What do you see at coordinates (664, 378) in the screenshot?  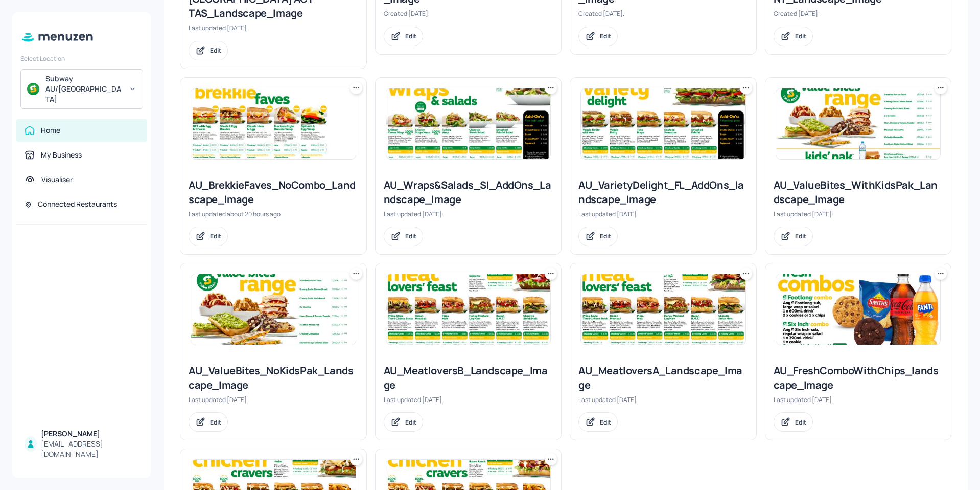 I see `div: AU_MeatloversA_Landscape_Image` at bounding box center [664, 378].